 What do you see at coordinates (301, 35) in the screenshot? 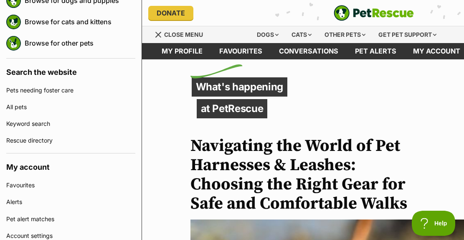
I see `div: Cats` at bounding box center [301, 35].